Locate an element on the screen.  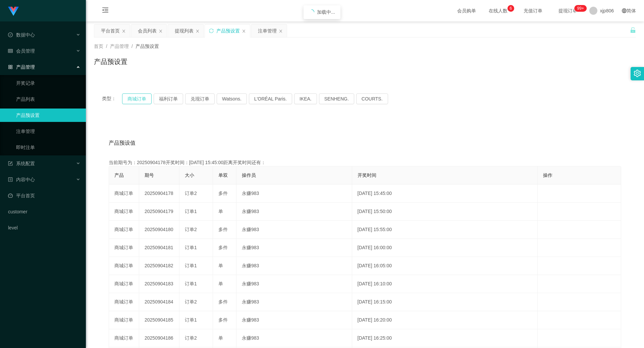
td: 20250904184 is located at coordinates (159, 303).